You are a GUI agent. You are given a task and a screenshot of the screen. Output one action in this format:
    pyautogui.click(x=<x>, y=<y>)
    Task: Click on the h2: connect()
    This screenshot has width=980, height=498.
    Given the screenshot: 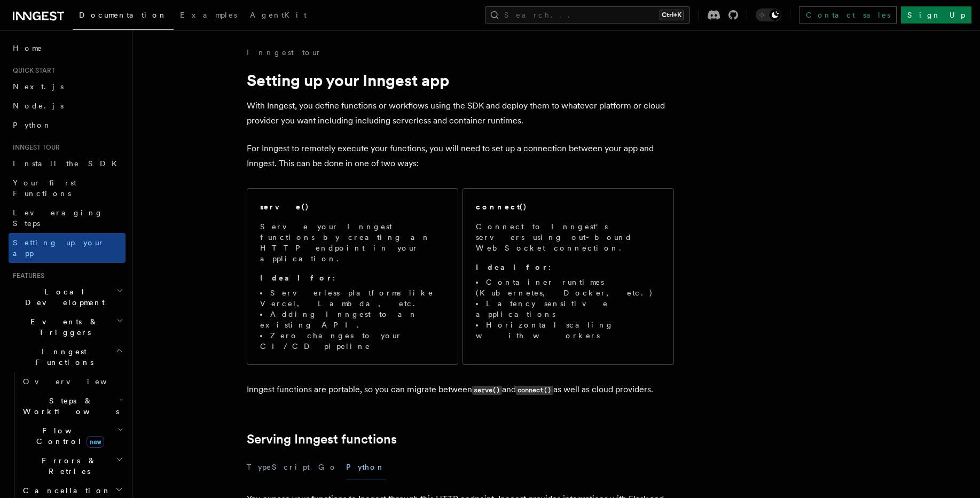 What is the action you would take?
    pyautogui.click(x=501, y=207)
    